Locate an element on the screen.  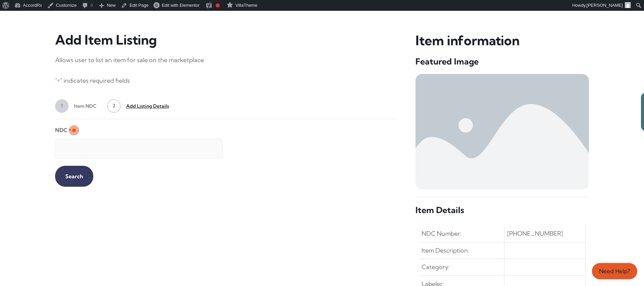
label: NDC is located at coordinates (63, 131).